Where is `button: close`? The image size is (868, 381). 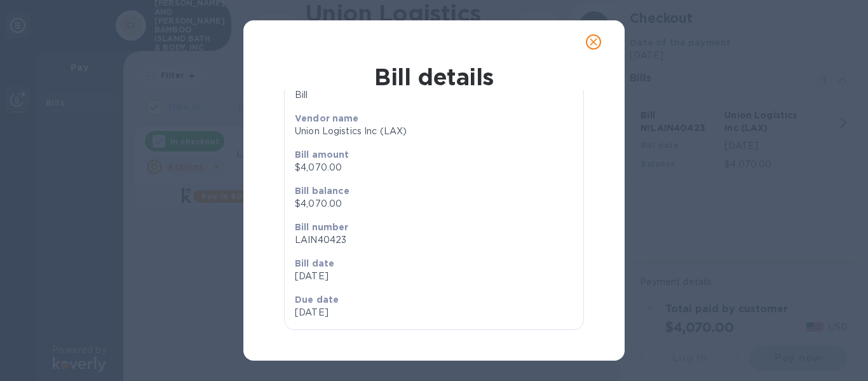 button: close is located at coordinates (594, 42).